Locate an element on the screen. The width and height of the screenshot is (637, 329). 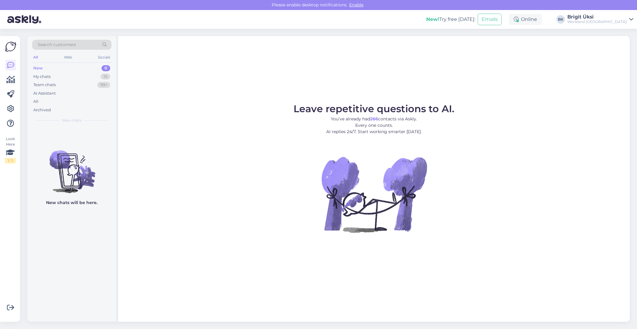
span: New chats is located at coordinates (72, 120).